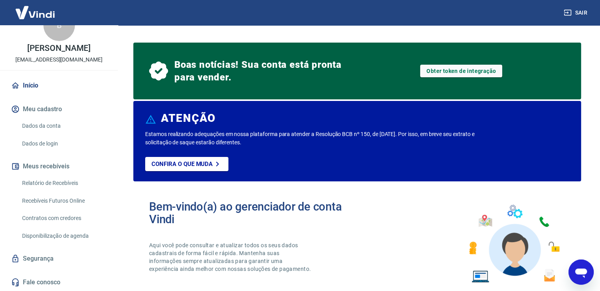 This screenshot has height=291, width=600. What do you see at coordinates (461, 71) in the screenshot?
I see `a: Obter token de integração` at bounding box center [461, 71].